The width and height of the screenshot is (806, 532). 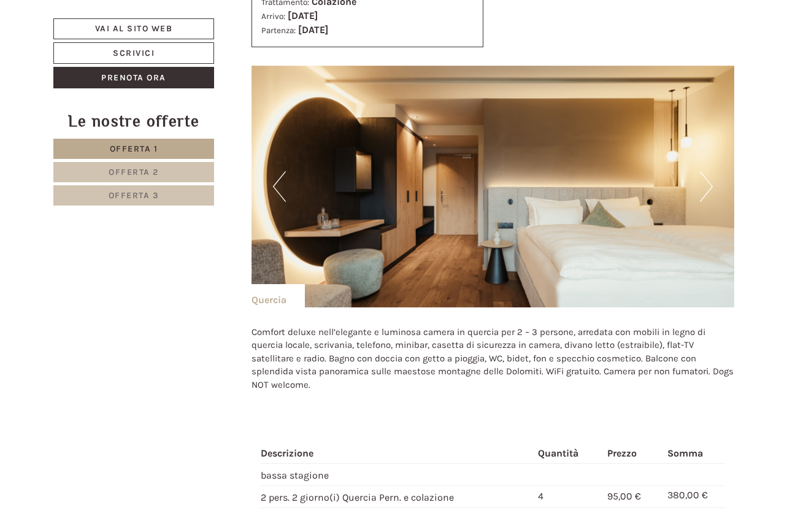 I want to click on button: Next, so click(x=706, y=187).